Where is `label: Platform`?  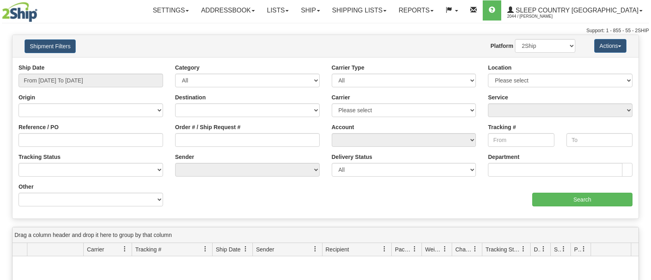
label: Platform is located at coordinates (501, 46).